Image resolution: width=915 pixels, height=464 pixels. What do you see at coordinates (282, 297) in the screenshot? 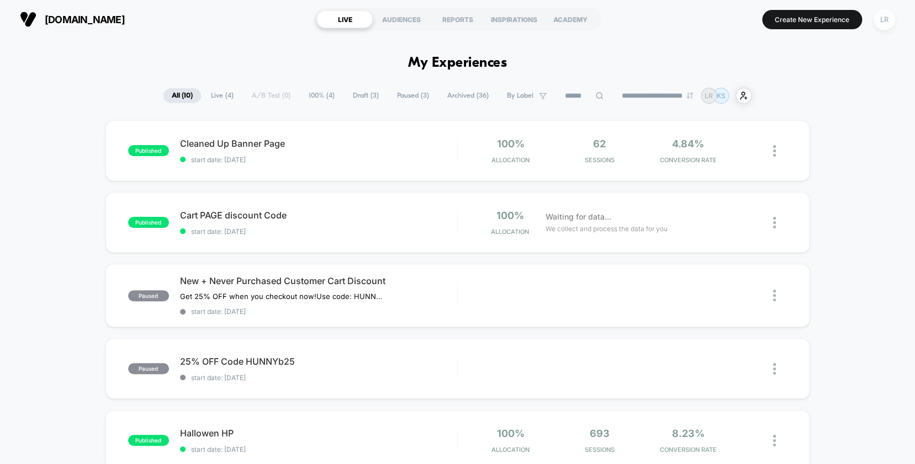
I see `span: Get 25% OFF when you checkout now!Use code: HUNNYB25` at bounding box center [282, 297].